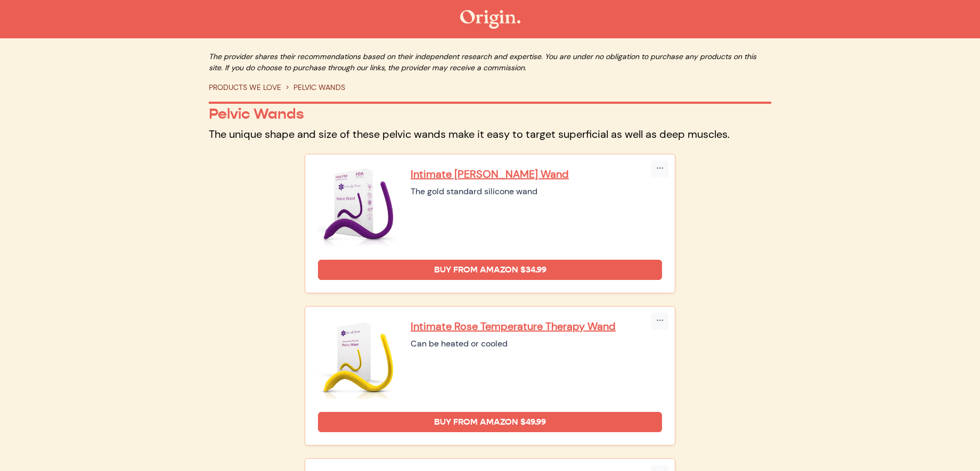 This screenshot has width=980, height=471. What do you see at coordinates (490, 422) in the screenshot?
I see `a: Buy from Amazon $49.99` at bounding box center [490, 422].